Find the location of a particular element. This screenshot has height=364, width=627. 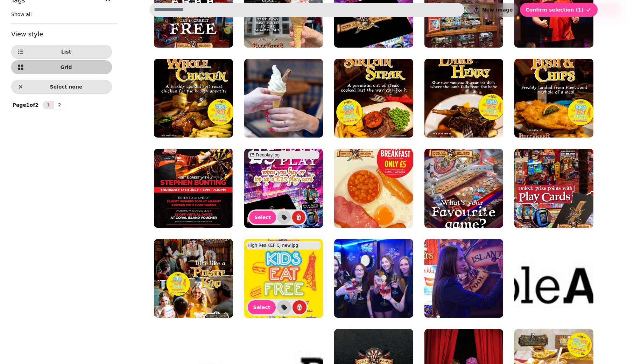

img: £5 Freeplay.jpg is located at coordinates (284, 188).